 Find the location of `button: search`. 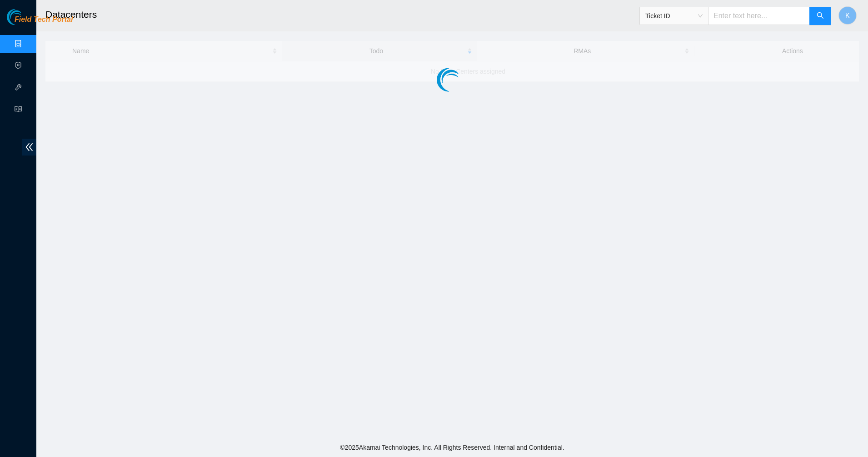

button: search is located at coordinates (820, 16).